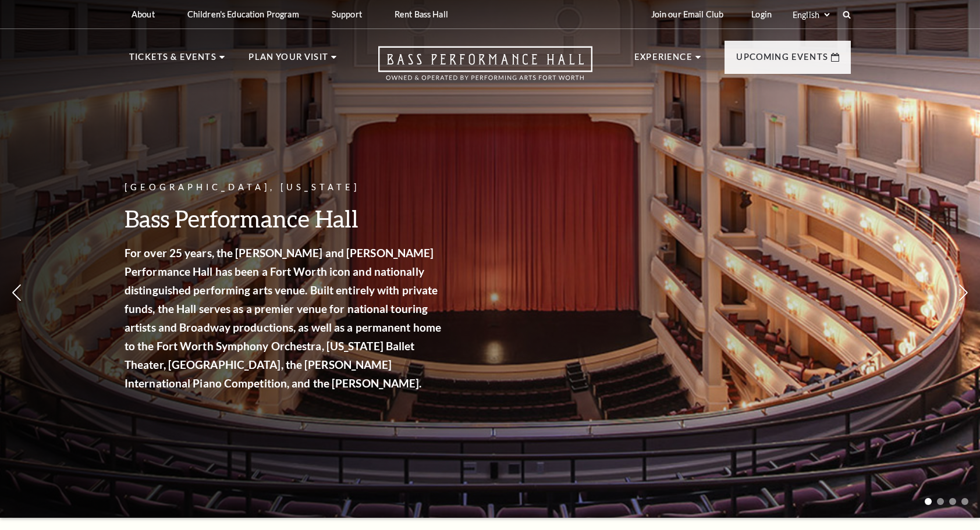 Image resolution: width=980 pixels, height=530 pixels. Describe the element at coordinates (285, 218) in the screenshot. I see `h3: Bass Performance Hall` at that location.